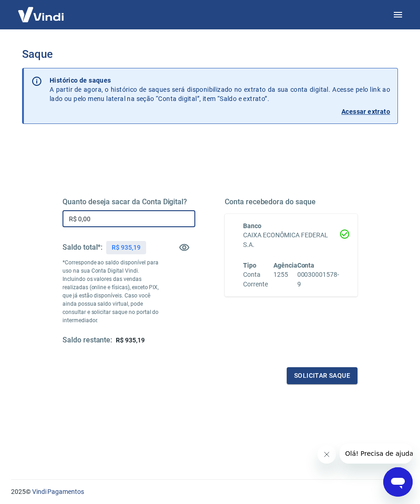  Describe the element at coordinates (322, 375) in the screenshot. I see `button: Solicitar saque` at that location.